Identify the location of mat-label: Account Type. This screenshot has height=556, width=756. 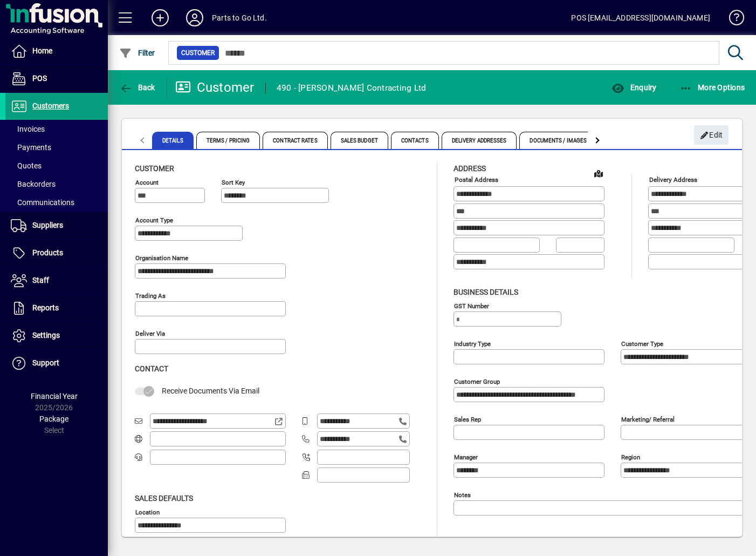
(154, 220).